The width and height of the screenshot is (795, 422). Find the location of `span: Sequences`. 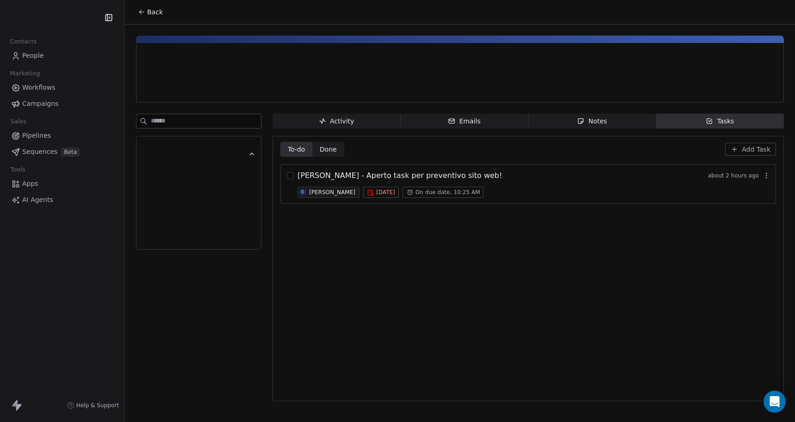

span: Sequences is located at coordinates (40, 152).